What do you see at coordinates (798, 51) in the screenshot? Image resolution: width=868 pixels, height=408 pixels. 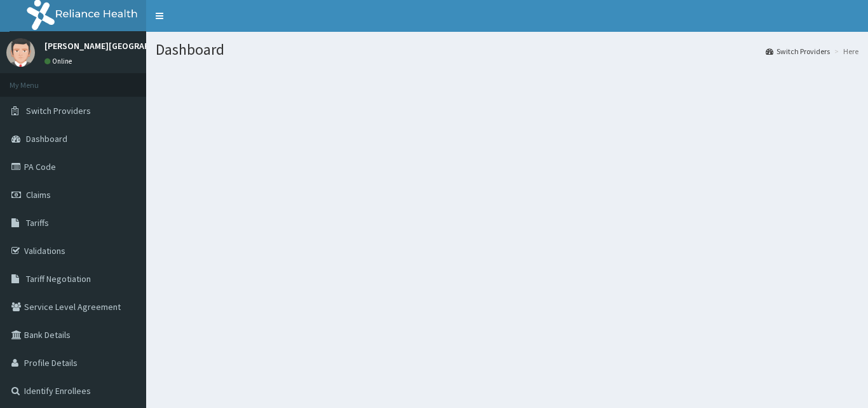 I see `a: Switch Providers` at bounding box center [798, 51].